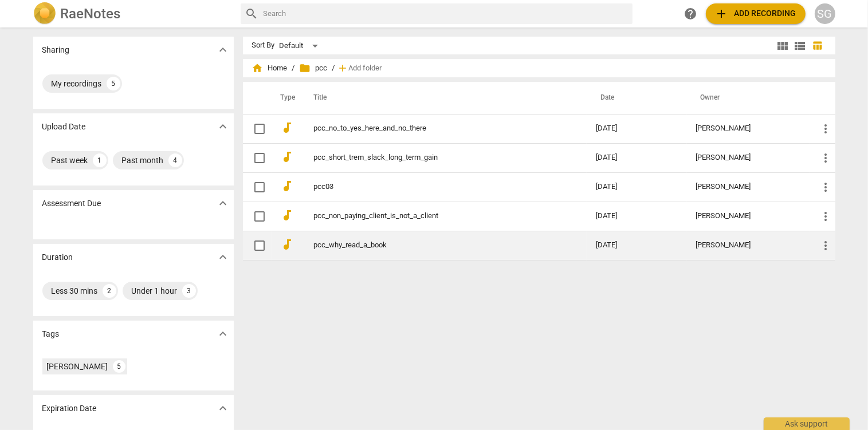 Image resolution: width=868 pixels, height=430 pixels. Describe the element at coordinates (818, 46) in the screenshot. I see `button: Table view` at that location.